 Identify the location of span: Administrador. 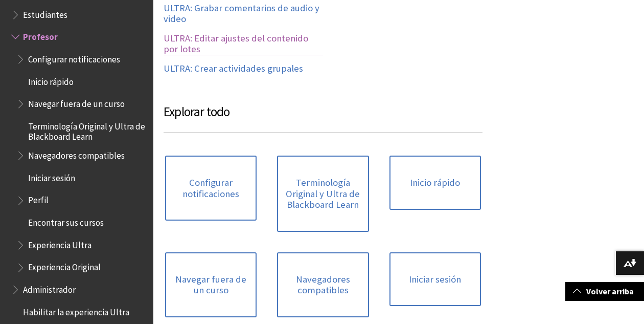
(49, 288).